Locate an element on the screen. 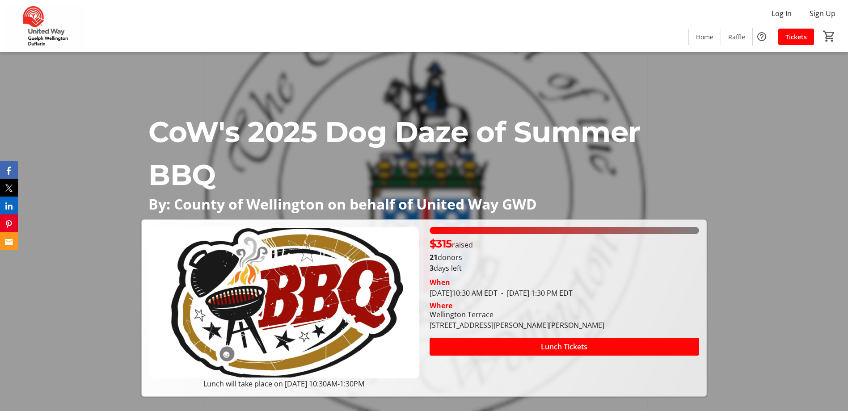  span: Lunch Tickets is located at coordinates (564, 347).